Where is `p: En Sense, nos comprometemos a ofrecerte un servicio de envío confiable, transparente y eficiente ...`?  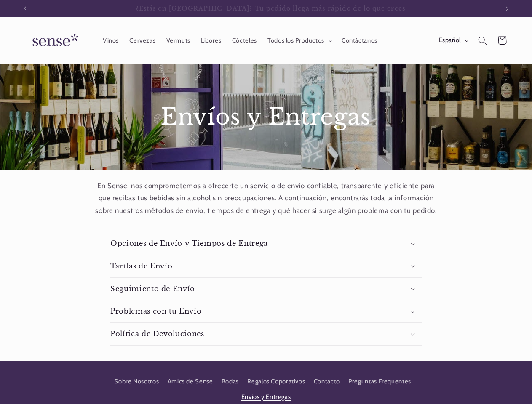
p: En Sense, nos comprometemos a ofrecerte un servicio de envío confiable, transparente y eficiente ... is located at coordinates (266, 198).